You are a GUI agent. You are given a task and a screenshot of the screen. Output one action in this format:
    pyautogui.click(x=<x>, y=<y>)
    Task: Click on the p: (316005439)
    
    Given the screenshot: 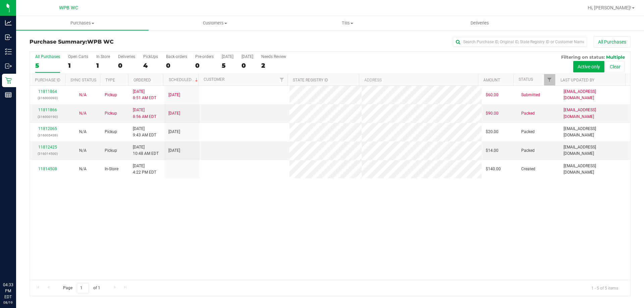 What is the action you would take?
    pyautogui.click(x=47, y=135)
    